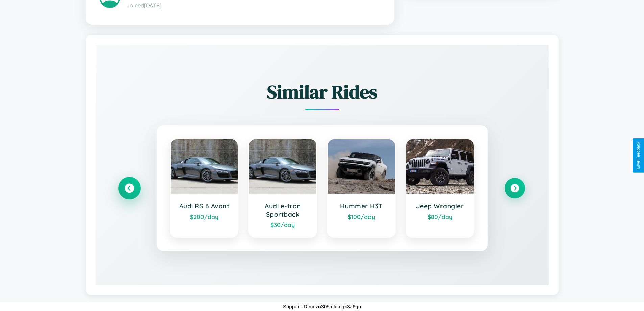 This screenshot has height=311, width=644. Describe the element at coordinates (361, 216) in the screenshot. I see `div: $ 100 /day` at that location.